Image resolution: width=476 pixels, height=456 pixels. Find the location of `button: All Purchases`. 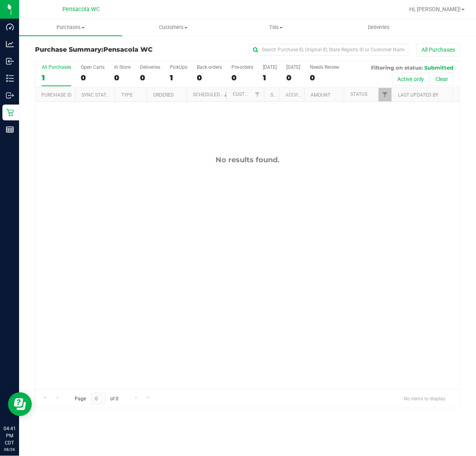

button: All Purchases is located at coordinates (438, 50).